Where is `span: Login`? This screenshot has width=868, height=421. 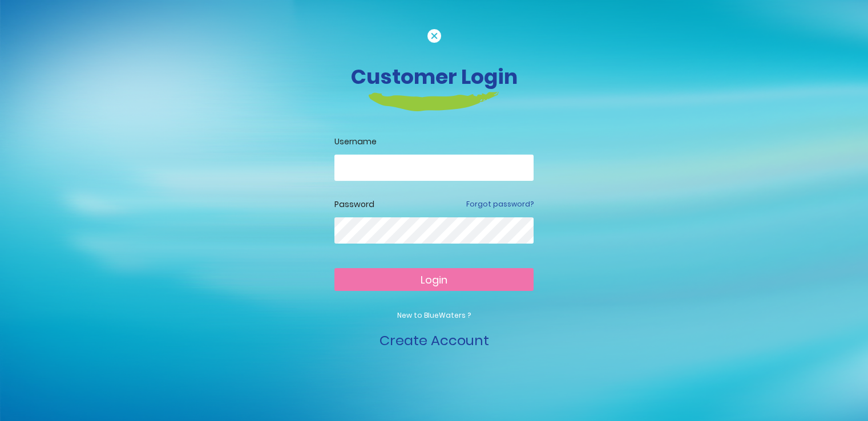
span: Login is located at coordinates (434, 279).